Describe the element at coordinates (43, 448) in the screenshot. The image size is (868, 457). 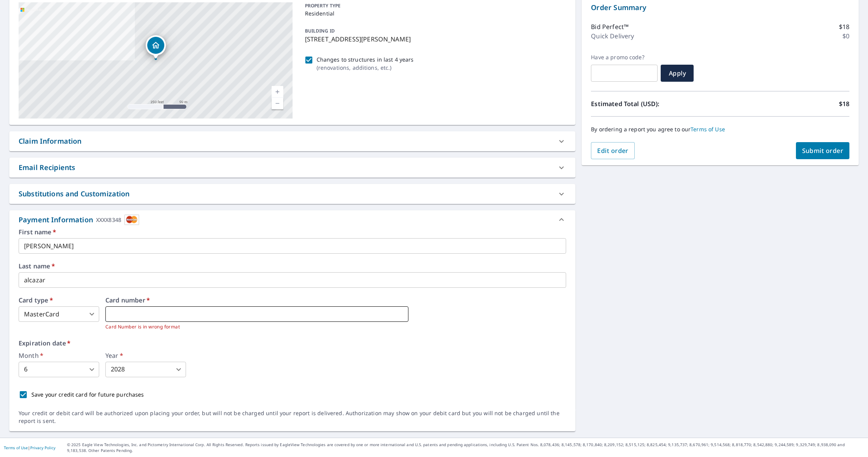
I see `a: Privacy Policy` at that location.